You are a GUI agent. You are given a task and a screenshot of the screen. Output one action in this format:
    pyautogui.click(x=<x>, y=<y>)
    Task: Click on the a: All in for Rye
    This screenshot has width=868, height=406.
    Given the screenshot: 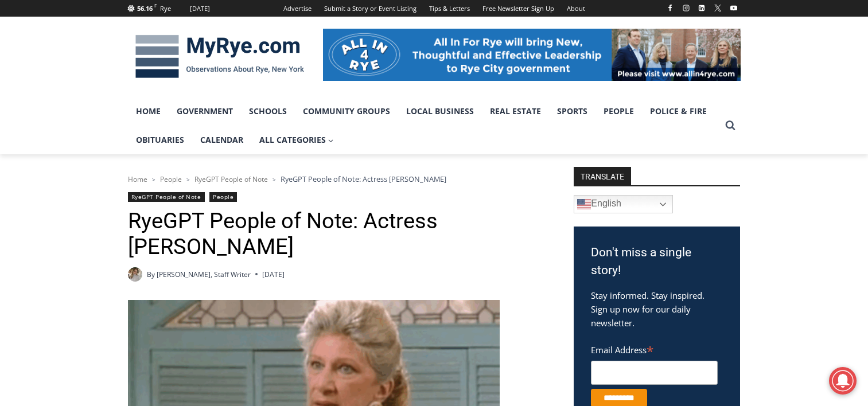 What is the action you would take?
    pyautogui.click(x=532, y=54)
    